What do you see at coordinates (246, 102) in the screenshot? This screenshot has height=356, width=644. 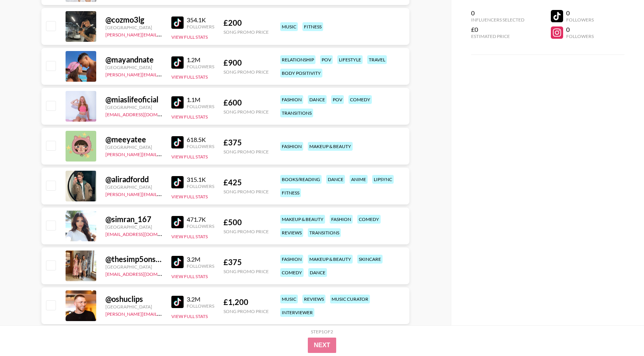 I see `div: £ 600` at bounding box center [246, 102].